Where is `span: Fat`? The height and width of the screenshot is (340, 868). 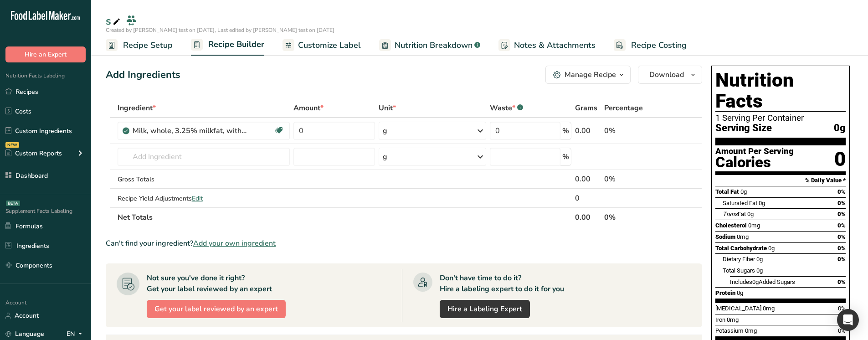 span: Fat is located at coordinates (734, 214).